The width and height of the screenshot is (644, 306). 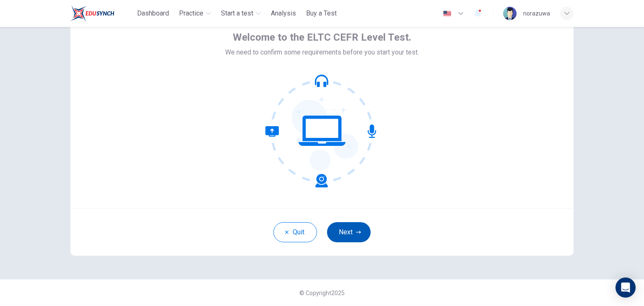 I want to click on a: Dashboard, so click(x=153, y=13).